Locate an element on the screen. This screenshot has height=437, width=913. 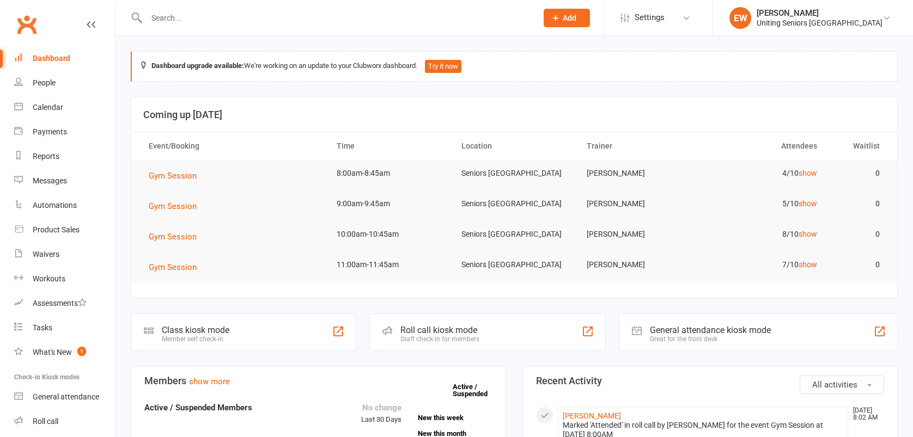
a: Automations is located at coordinates (64, 205).